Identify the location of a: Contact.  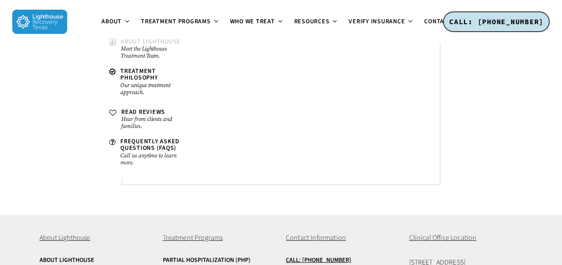
(442, 22).